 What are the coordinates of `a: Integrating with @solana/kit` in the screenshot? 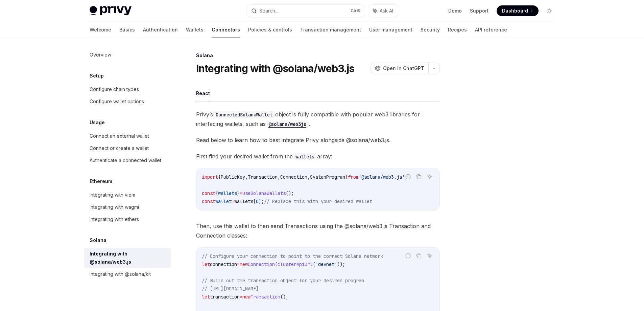 It's located at (128, 274).